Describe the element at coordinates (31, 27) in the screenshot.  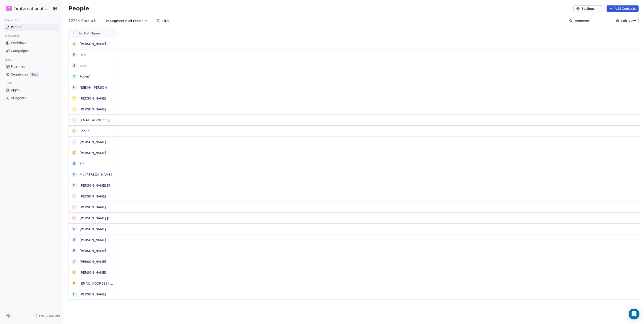
I see `a: People` at that location.